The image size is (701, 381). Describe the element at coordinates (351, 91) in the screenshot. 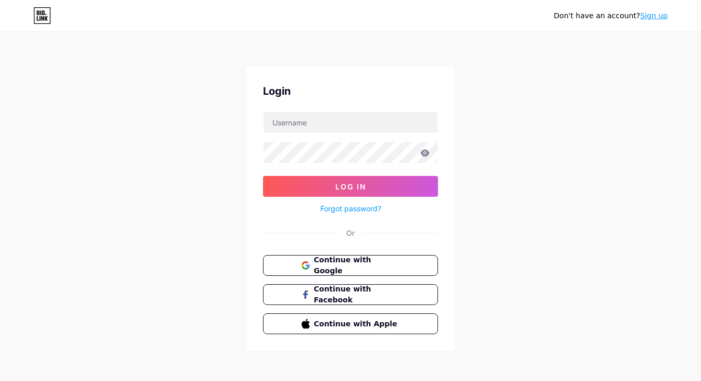

I see `div: Login` at that location.